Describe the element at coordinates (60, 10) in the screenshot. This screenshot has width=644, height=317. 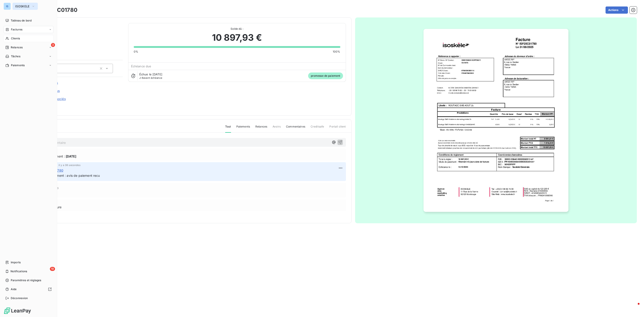
I see `h3: ISF25C01780` at that location.